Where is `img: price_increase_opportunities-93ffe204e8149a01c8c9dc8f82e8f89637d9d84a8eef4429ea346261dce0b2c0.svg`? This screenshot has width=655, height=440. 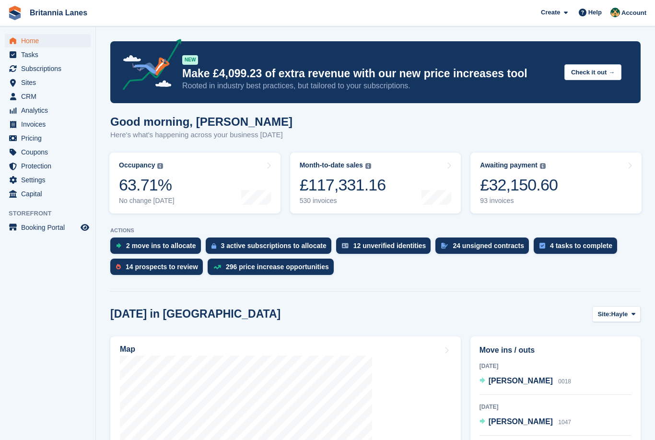
img: price_increase_opportunities-93ffe204e8149a01c8c9dc8f82e8f89637d9d84a8eef4429ea346261dce0b2c0.svg is located at coordinates (217, 267).